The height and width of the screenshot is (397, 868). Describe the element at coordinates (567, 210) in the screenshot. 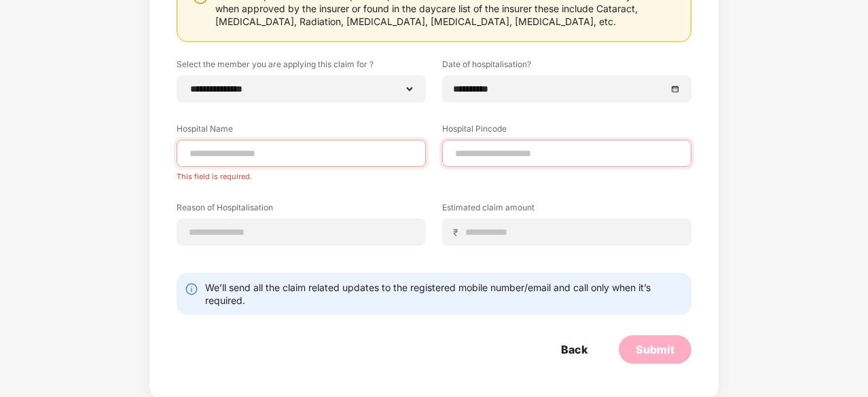

I see `label: Estimated claim amount` at that location.